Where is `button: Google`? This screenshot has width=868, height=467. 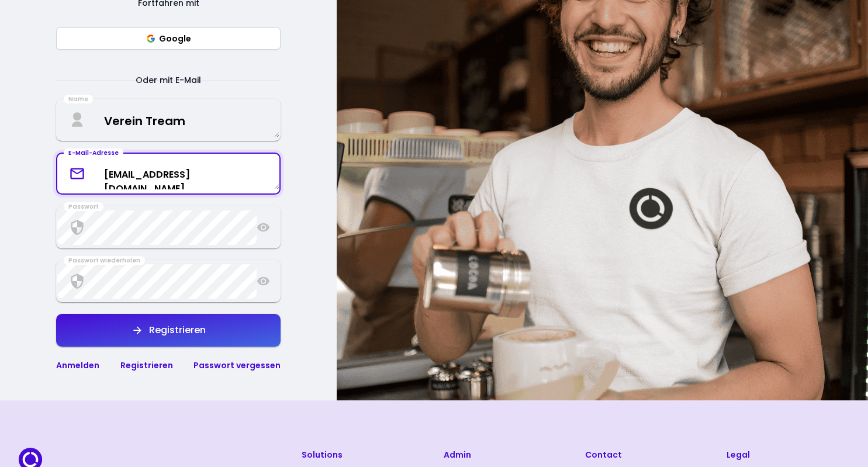
button: Google is located at coordinates (169, 38).